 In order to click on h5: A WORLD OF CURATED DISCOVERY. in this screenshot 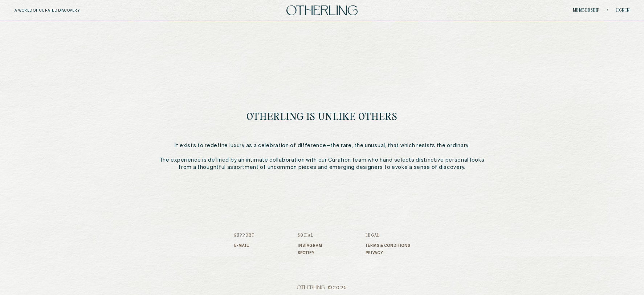, I will do `click(63, 10)`.